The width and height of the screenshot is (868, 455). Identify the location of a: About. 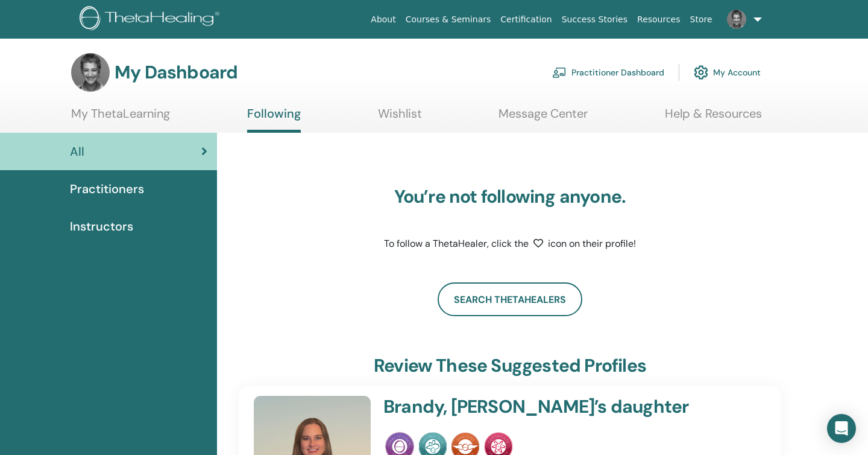
(383, 20).